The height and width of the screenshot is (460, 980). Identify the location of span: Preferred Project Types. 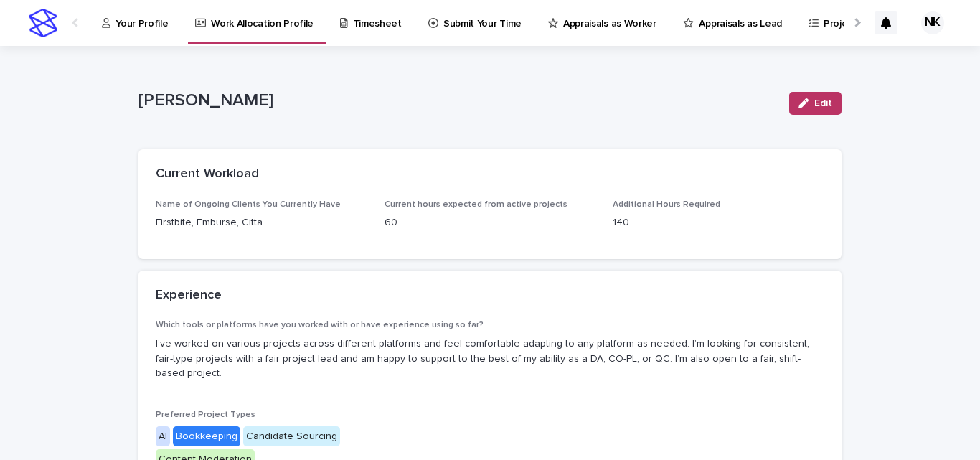
(205, 415).